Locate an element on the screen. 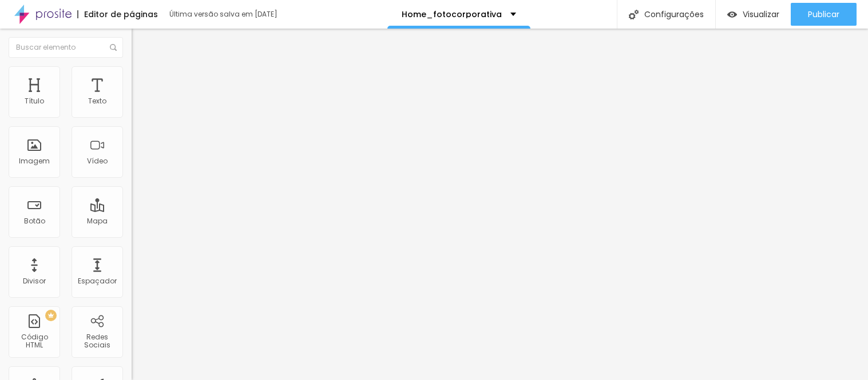 The height and width of the screenshot is (380, 868). button: Publicar is located at coordinates (824, 14).